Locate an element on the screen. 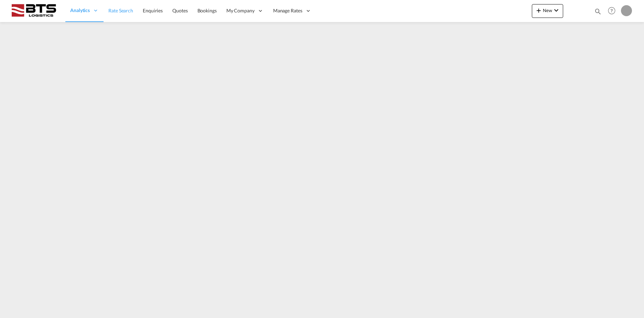 This screenshot has height=318, width=644. span: Manage Rates is located at coordinates (288, 11).